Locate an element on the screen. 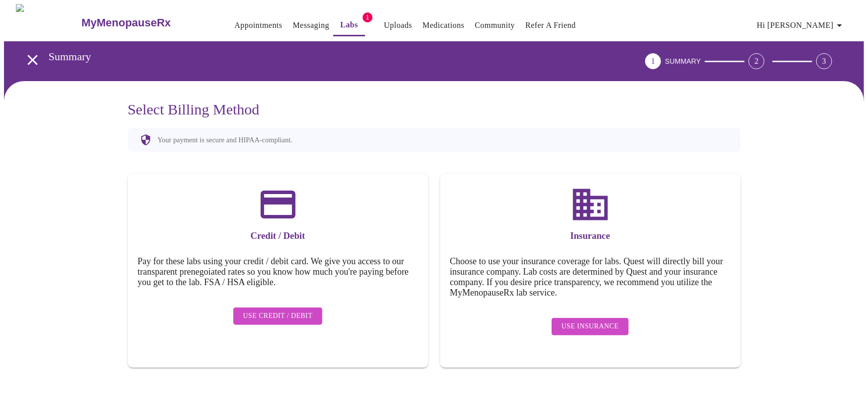 The image size is (868, 412). a: Messaging is located at coordinates (311, 25).